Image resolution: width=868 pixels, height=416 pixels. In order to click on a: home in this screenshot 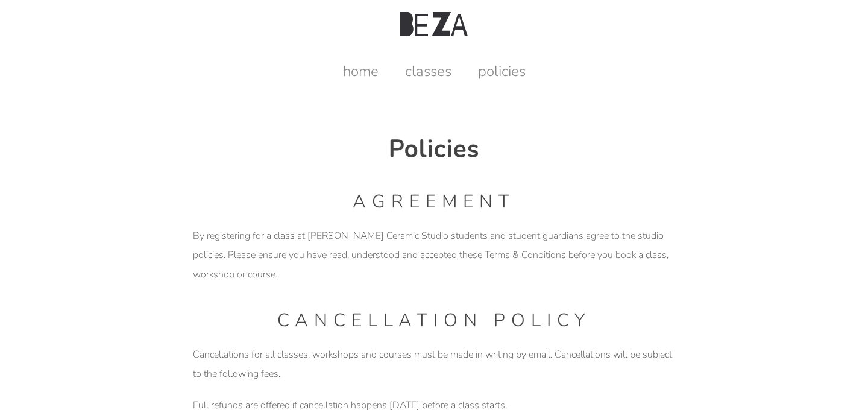, I will do `click(360, 71)`.